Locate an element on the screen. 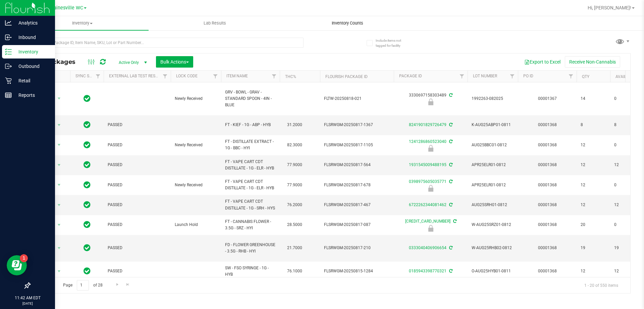  span: FD - FLOWER GREENHOUSE - 3.5G - RHB - HYI is located at coordinates (250, 248).